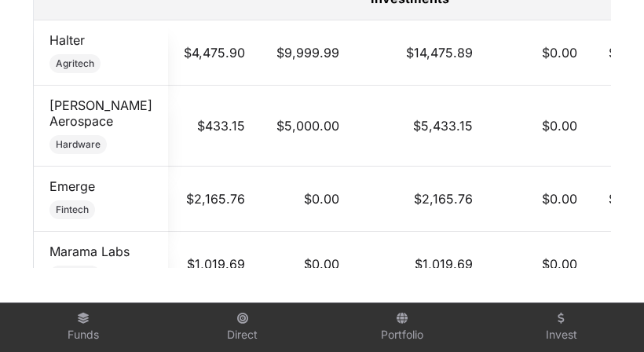 The width and height of the screenshot is (644, 352). Describe the element at coordinates (67, 41) in the screenshot. I see `a: Halter` at that location.